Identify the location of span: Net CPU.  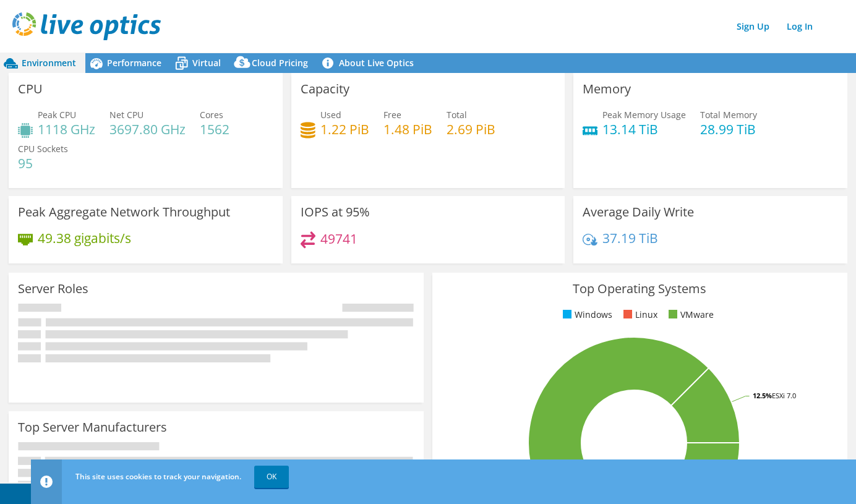
(127, 114).